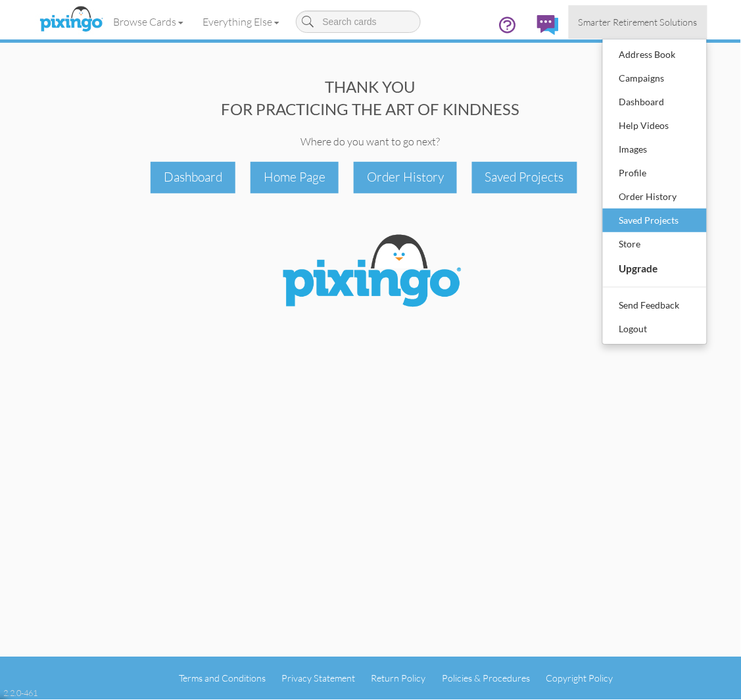  I want to click on div: Home Page, so click(294, 177).